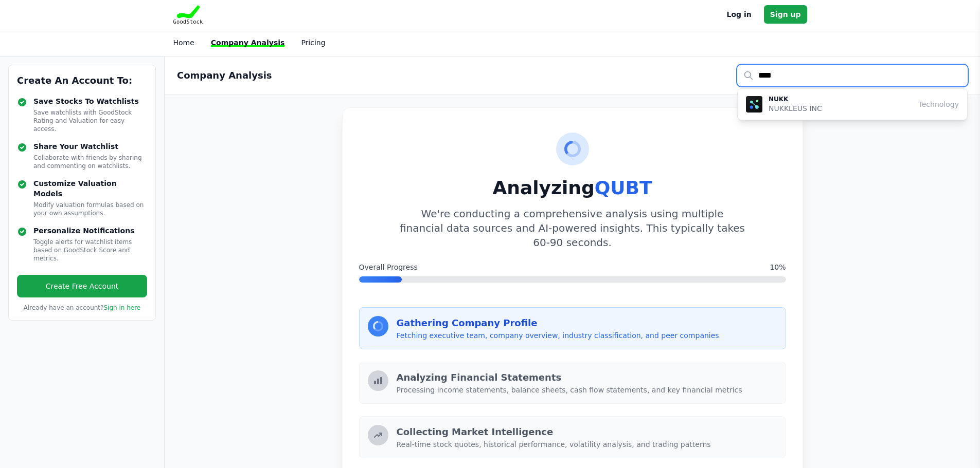  What do you see at coordinates (795, 108) in the screenshot?
I see `p: NUKKLEUS INC` at bounding box center [795, 108].